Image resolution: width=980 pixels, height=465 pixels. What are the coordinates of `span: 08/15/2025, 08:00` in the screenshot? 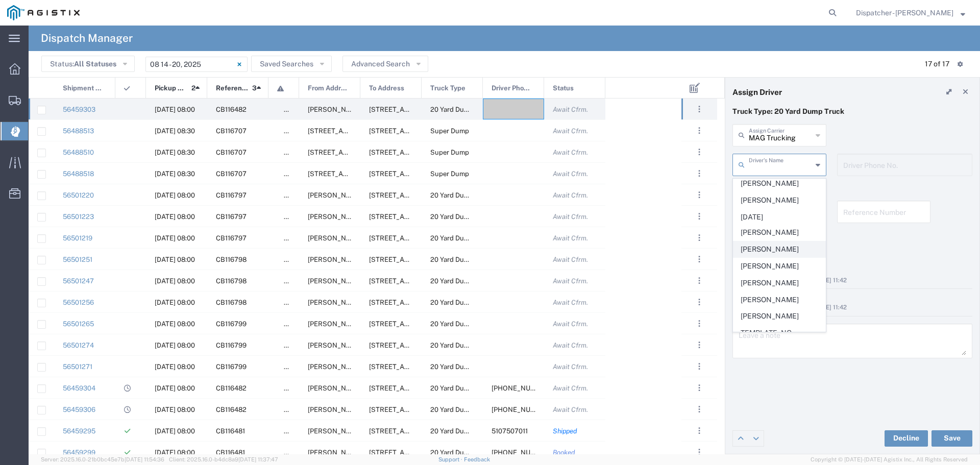 It's located at (175, 409).